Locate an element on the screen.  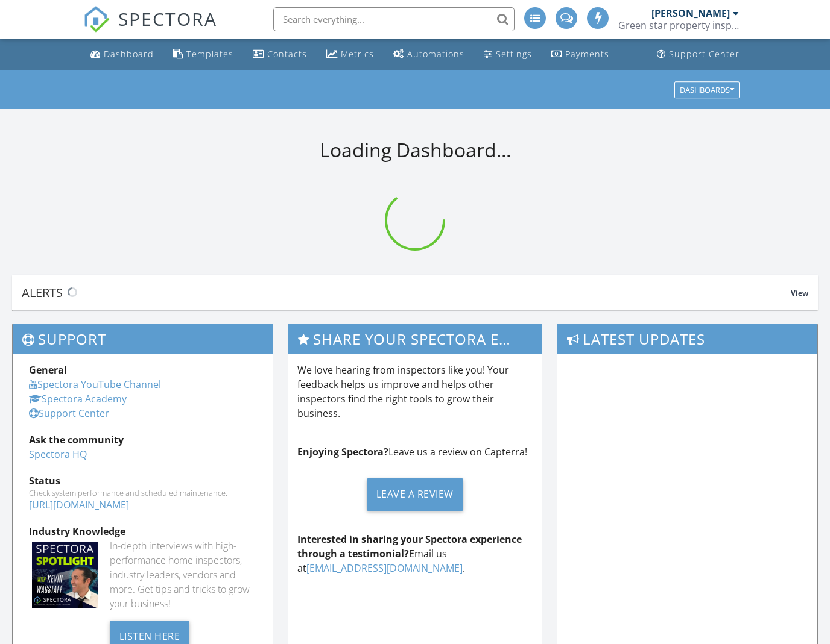
p: Leave us a review on Capterra! is located at coordinates (414, 452).